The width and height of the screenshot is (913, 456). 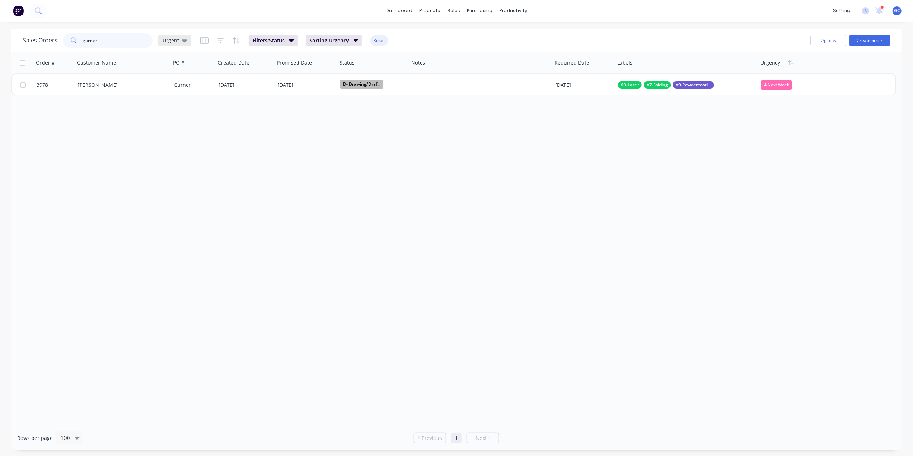 I want to click on button: Options, so click(x=829, y=40).